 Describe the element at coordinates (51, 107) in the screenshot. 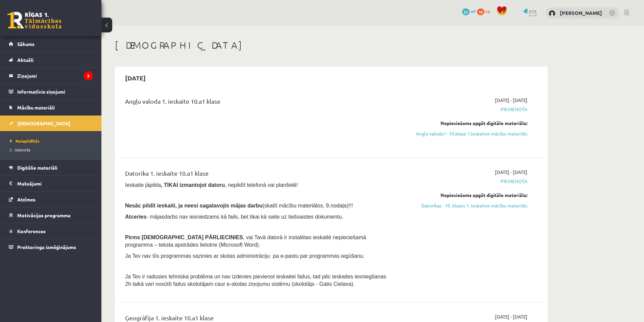

I see `a: Mācību materiāli` at that location.